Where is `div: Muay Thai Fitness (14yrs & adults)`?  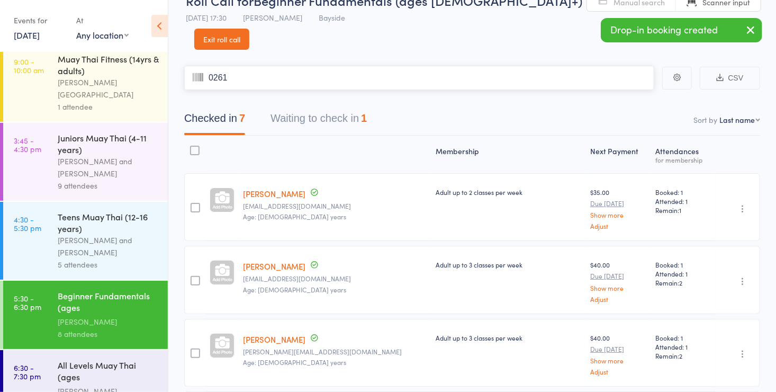 div: Muay Thai Fitness (14yrs & adults) is located at coordinates (108, 65).